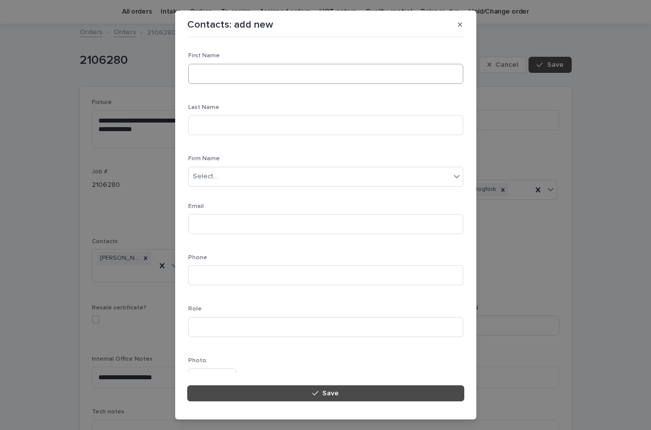 The image size is (651, 430). I want to click on div: Select..., so click(205, 176).